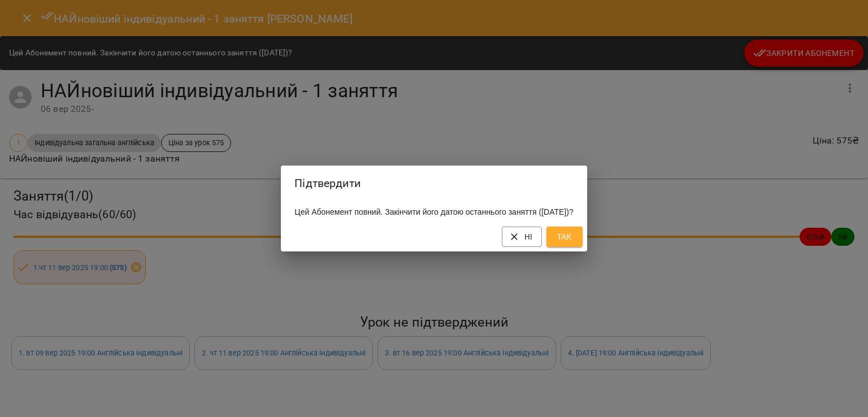  What do you see at coordinates (522, 237) in the screenshot?
I see `span: Ні` at bounding box center [522, 237].